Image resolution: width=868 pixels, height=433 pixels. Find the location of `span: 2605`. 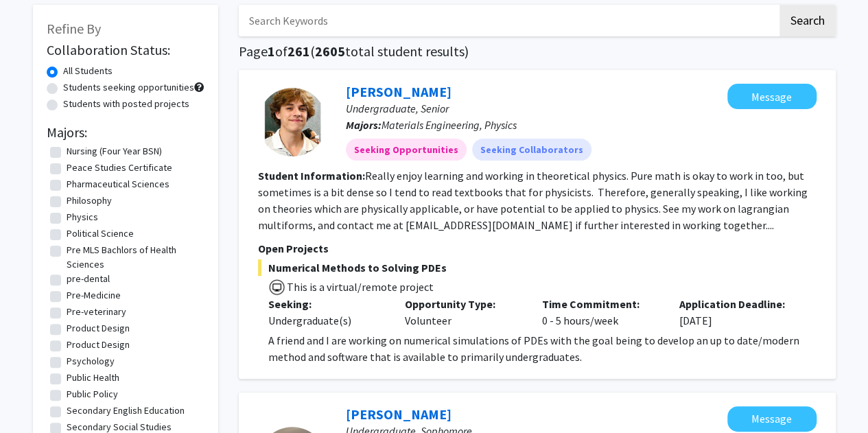

span: 2605 is located at coordinates (330, 51).